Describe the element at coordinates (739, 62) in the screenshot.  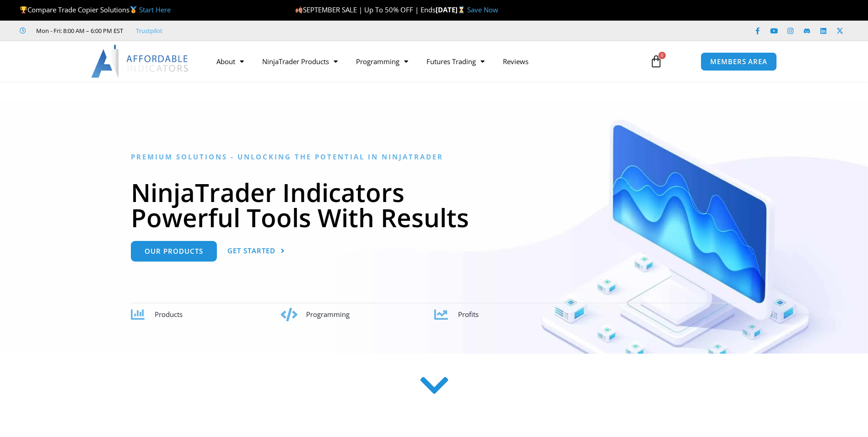
I see `a: MEMBERS AREA` at that location.